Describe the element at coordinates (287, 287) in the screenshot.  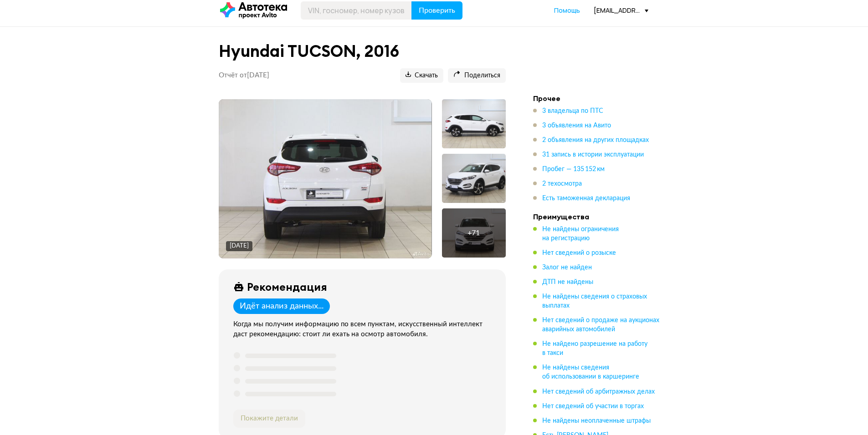
I see `div: Рекомендация` at that location.